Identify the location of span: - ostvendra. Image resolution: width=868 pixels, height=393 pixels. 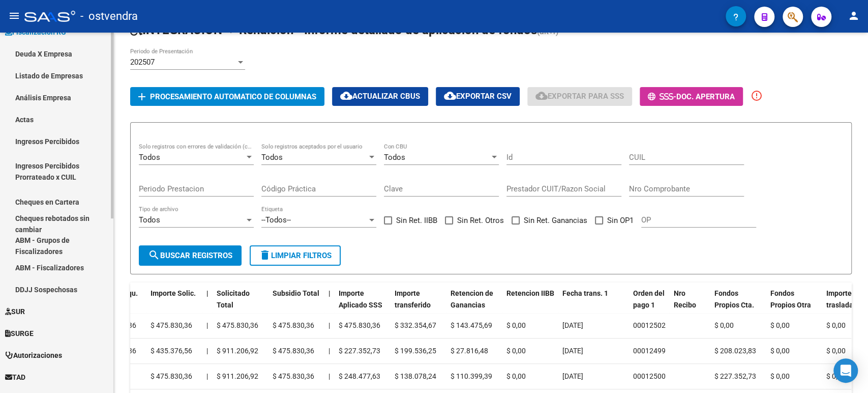
(109, 16).